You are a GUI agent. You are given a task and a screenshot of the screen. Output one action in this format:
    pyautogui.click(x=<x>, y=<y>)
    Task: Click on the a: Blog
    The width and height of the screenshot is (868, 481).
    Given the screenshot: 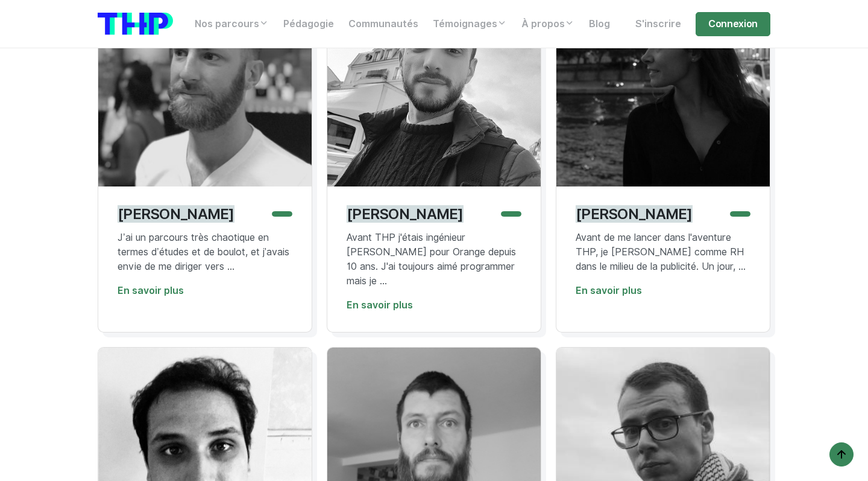 What is the action you would take?
    pyautogui.click(x=599, y=24)
    